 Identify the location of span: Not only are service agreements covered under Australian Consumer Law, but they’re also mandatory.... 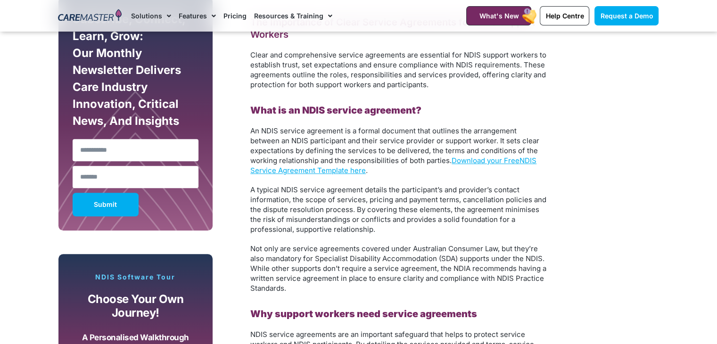
(399, 268).